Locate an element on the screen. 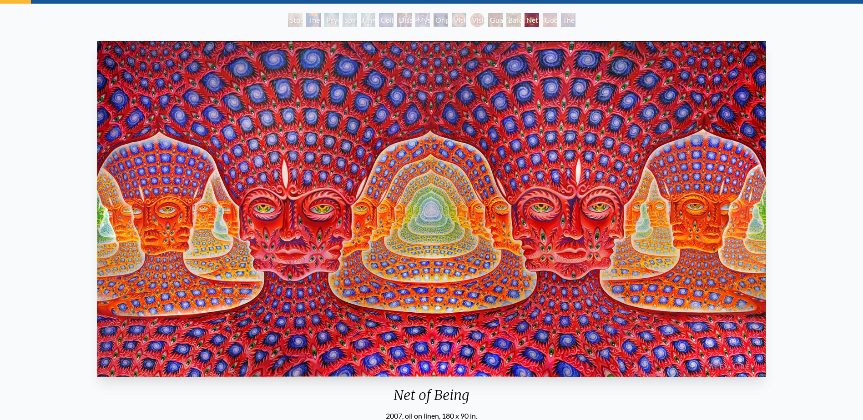  div: Vision Crystal Tondo is located at coordinates (477, 20).